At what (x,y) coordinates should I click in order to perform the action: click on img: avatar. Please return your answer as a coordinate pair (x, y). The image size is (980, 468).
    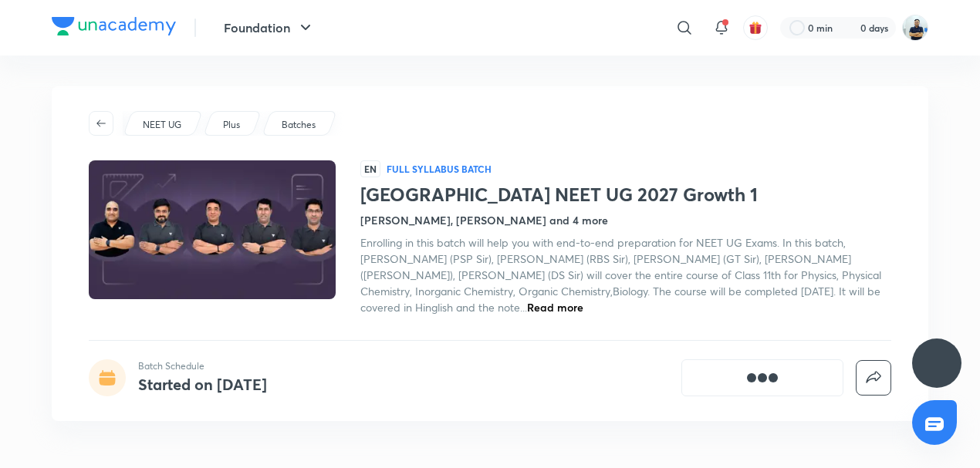
    Looking at the image, I should click on (755, 27).